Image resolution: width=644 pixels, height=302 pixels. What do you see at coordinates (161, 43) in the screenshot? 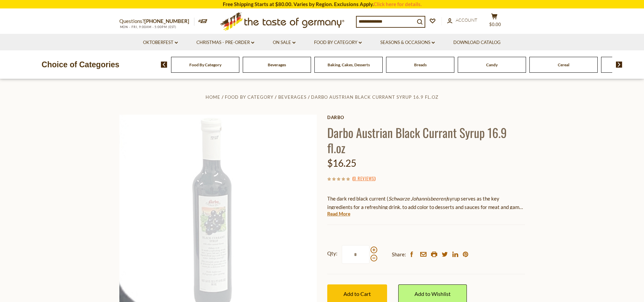
I see `a: Oktoberfest` at bounding box center [161, 43].